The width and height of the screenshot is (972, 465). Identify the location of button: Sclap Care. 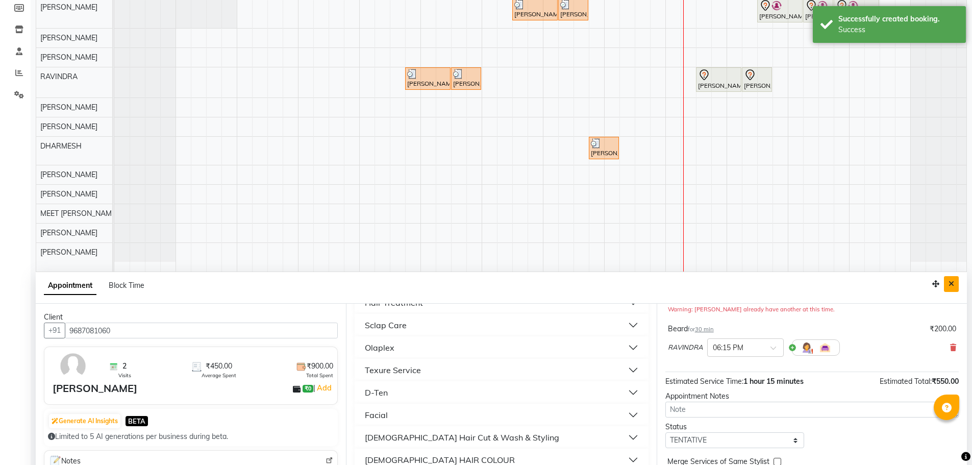
(501, 325).